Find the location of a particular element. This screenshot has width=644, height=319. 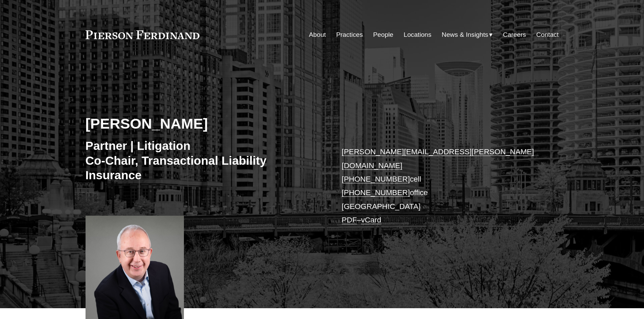

a: folder dropdown is located at coordinates (467, 35).